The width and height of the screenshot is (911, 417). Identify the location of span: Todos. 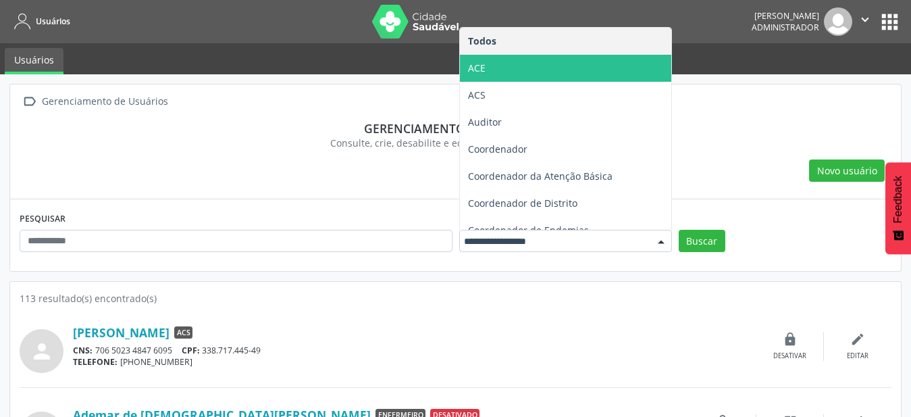
(482, 41).